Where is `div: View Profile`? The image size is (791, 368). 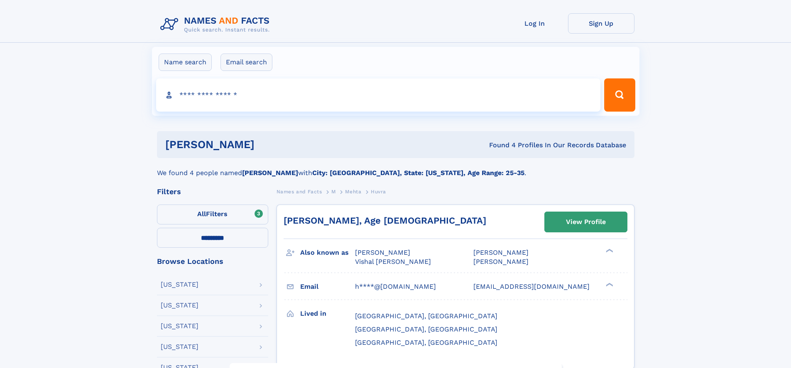 div: View Profile is located at coordinates (586, 222).